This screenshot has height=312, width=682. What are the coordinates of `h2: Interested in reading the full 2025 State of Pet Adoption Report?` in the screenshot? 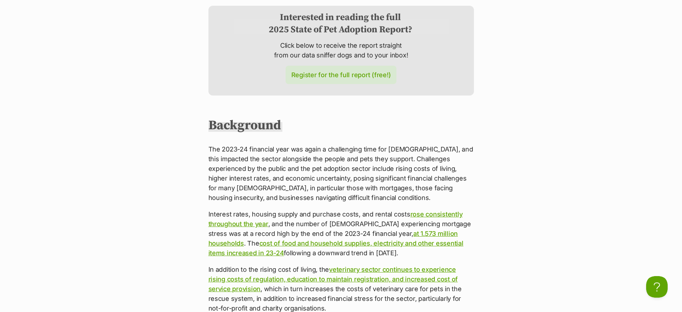 It's located at (341, 23).